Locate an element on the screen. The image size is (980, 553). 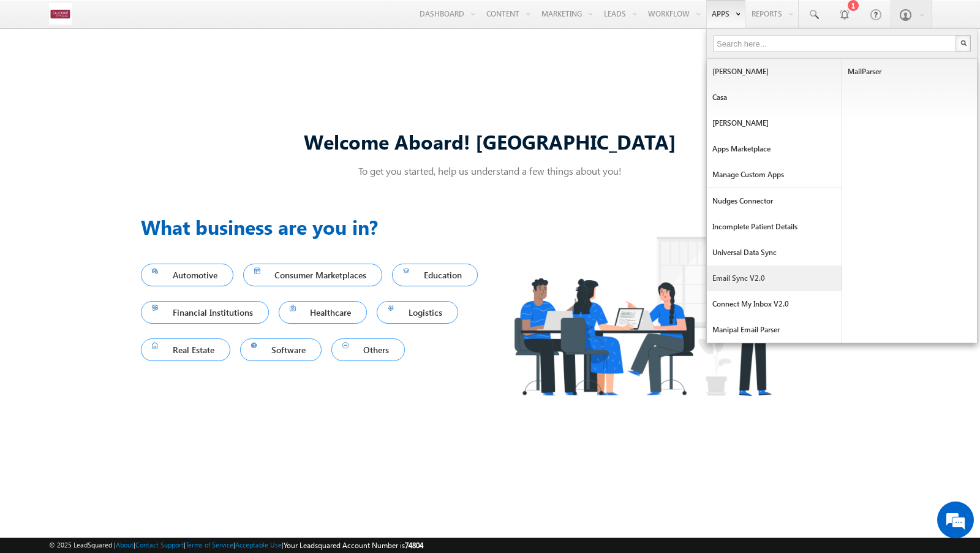
img: Industry.png is located at coordinates (654, 315).